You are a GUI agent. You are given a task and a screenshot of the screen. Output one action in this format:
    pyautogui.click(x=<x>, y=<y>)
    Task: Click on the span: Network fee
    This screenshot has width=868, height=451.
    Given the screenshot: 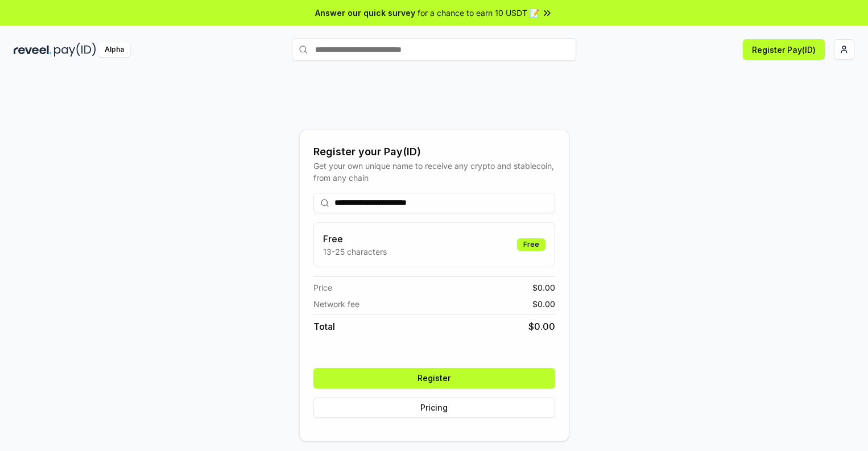 What is the action you would take?
    pyautogui.click(x=336, y=304)
    